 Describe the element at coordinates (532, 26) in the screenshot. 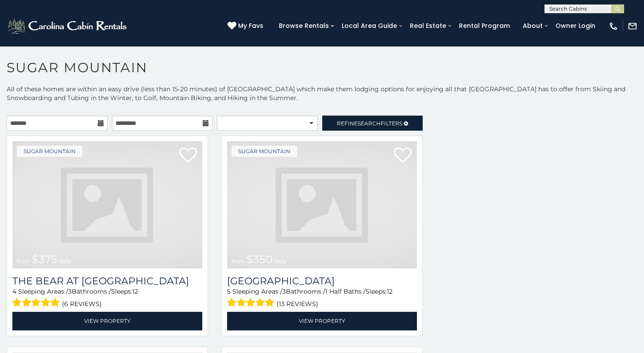

I see `a: About` at that location.